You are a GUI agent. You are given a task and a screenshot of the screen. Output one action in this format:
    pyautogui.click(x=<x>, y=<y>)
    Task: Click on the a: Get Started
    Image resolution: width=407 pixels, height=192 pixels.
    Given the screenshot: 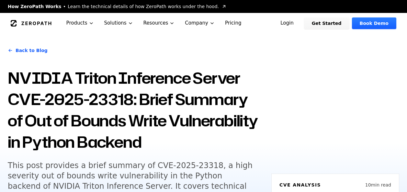 What is the action you would take?
    pyautogui.click(x=327, y=23)
    